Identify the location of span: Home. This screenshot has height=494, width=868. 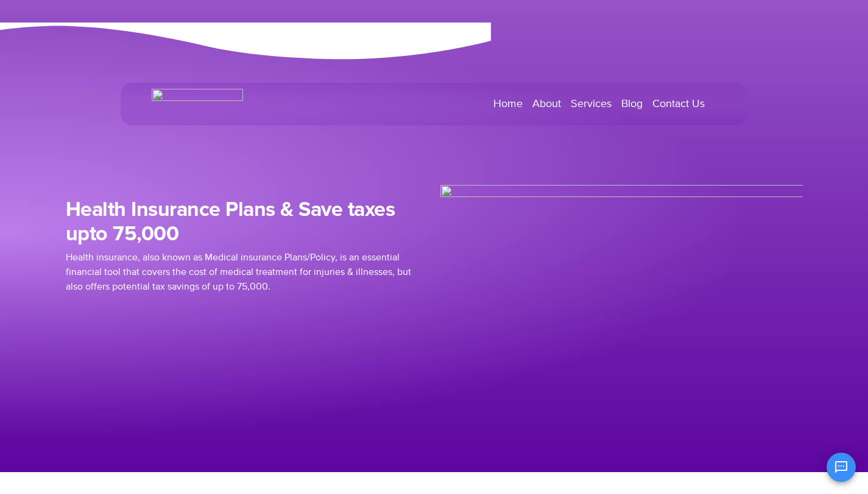
(508, 104).